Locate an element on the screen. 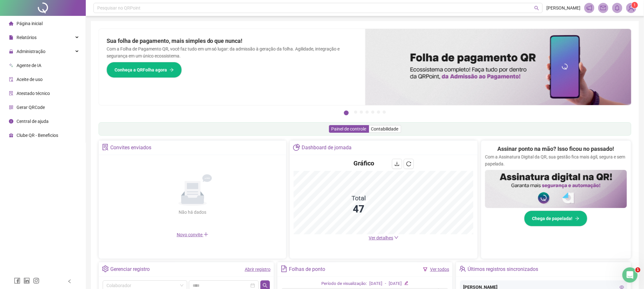 Image resolution: width=644 pixels, height=289 pixels. span: lock is located at coordinates (11, 52).